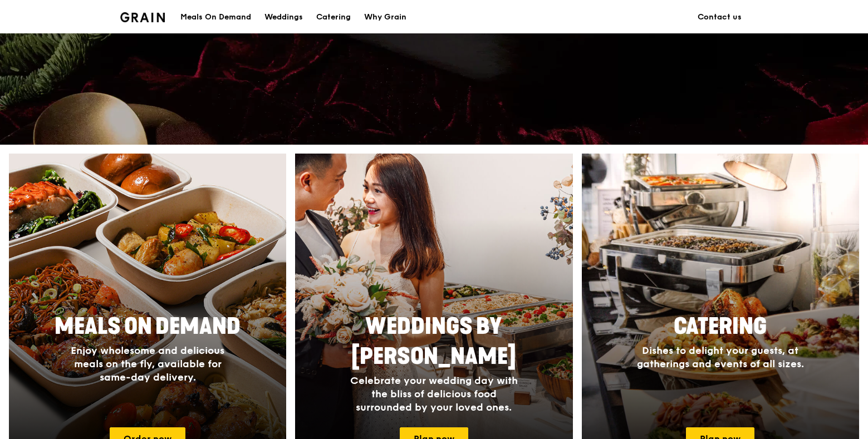 This screenshot has height=439, width=868. What do you see at coordinates (720, 327) in the screenshot?
I see `span: Catering` at bounding box center [720, 327].